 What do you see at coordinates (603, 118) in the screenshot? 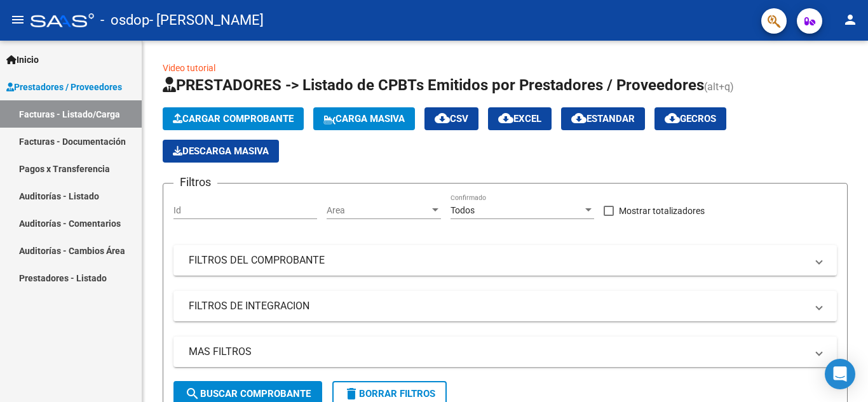
I see `button: Estandar` at bounding box center [603, 118].